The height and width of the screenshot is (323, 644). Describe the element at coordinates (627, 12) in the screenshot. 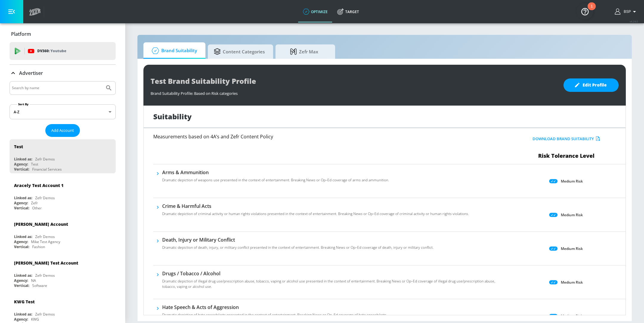

I see `span: login as: bsp_linking@zefr.com` at that location.